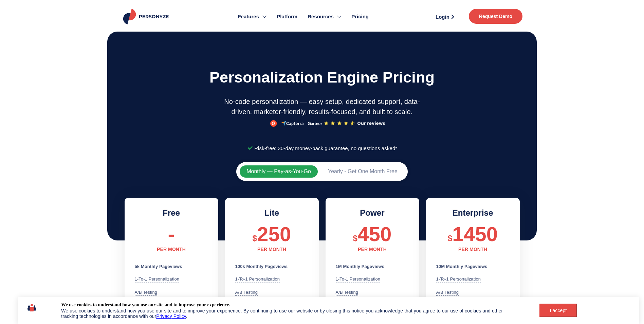  Describe the element at coordinates (287, 17) in the screenshot. I see `a: Platform` at that location.